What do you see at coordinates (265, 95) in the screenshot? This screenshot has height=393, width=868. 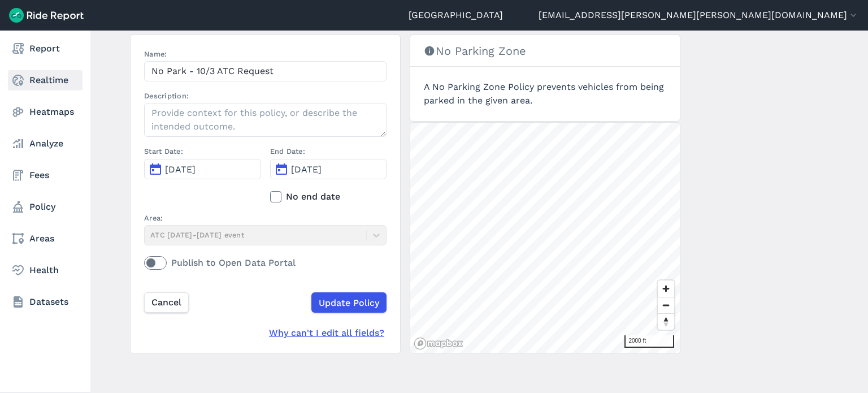 I see `label: Description:` at bounding box center [265, 95].